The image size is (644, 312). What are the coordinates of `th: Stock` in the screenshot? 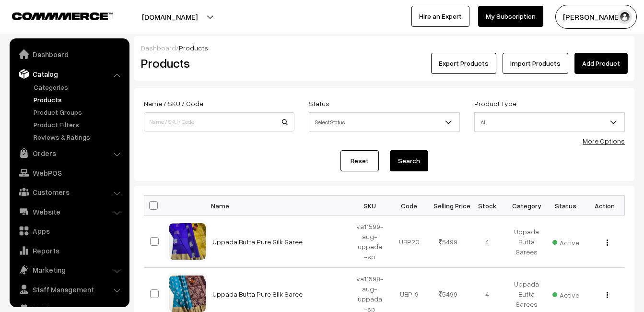 It's located at (488, 205).